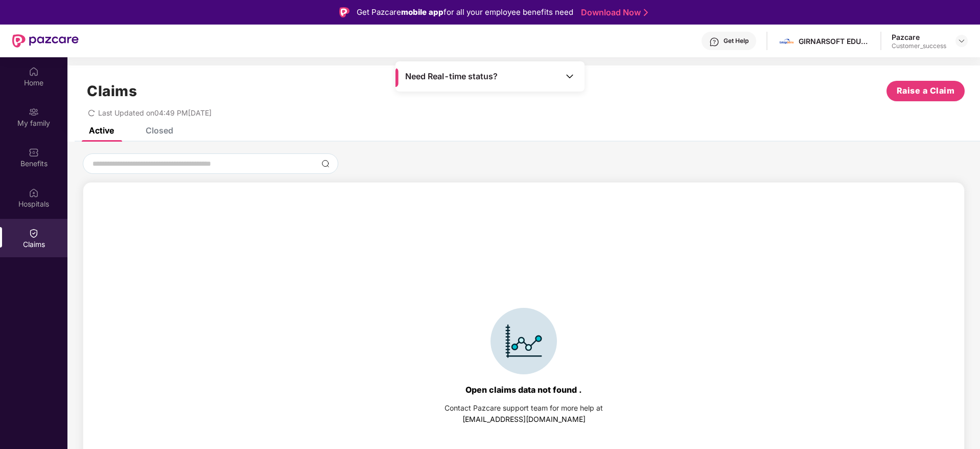 The height and width of the screenshot is (449, 980). Describe the element at coordinates (925, 91) in the screenshot. I see `button: Raise a Claim` at that location.